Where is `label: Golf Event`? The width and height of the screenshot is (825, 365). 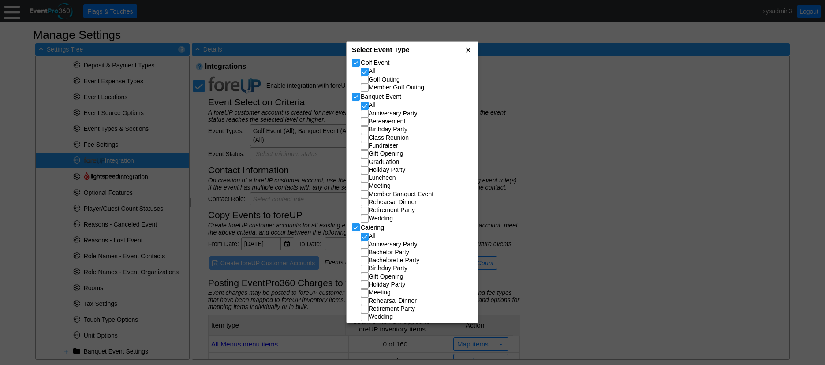
label: Golf Event is located at coordinates (375, 63).